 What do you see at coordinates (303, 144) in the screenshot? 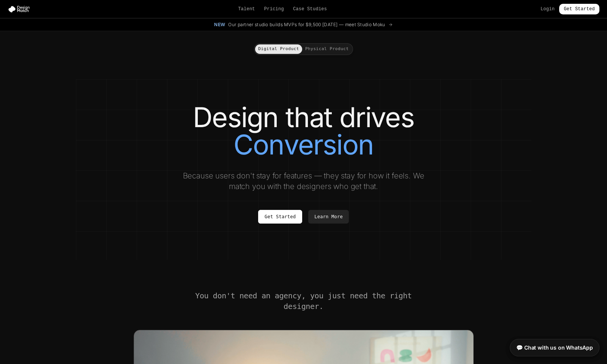
I see `span: Conversion` at bounding box center [303, 144].